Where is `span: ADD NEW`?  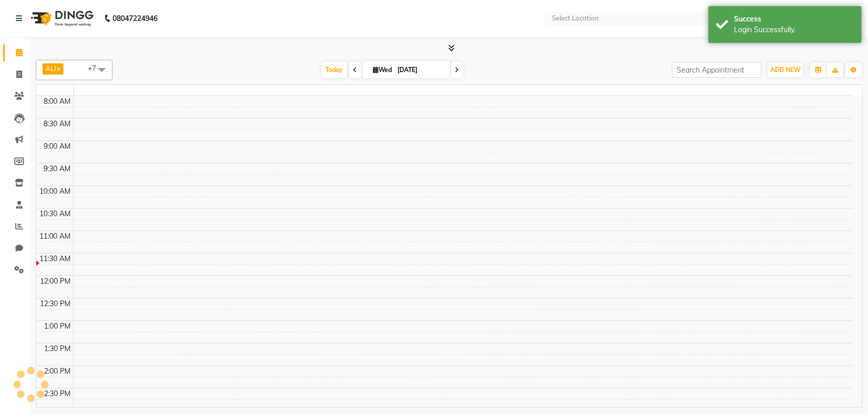
span: ADD NEW is located at coordinates (785, 69).